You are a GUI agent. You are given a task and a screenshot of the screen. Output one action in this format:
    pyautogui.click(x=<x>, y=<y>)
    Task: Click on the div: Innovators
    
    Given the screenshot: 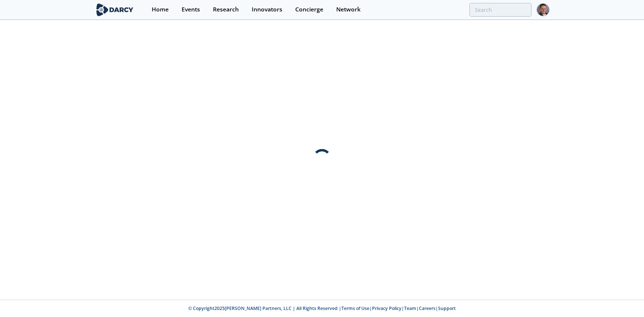 What is the action you would take?
    pyautogui.click(x=267, y=9)
    